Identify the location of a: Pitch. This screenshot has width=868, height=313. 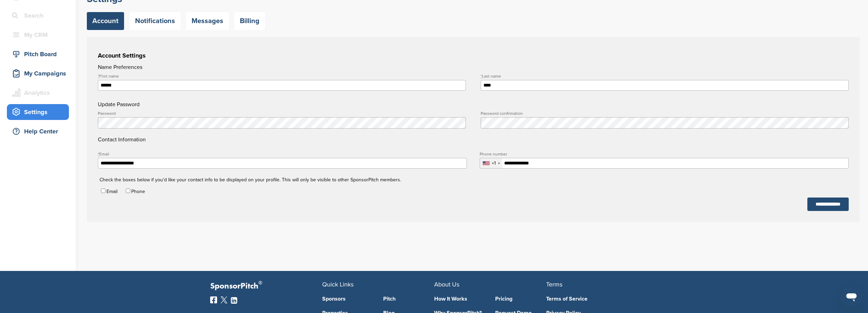
(409, 299).